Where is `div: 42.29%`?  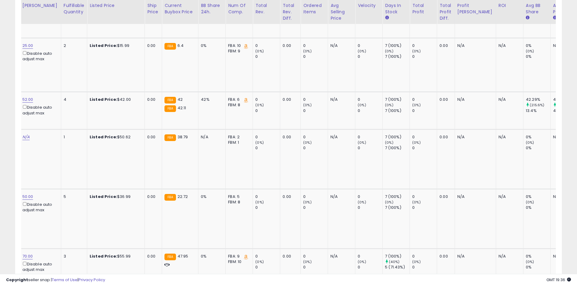 div: 42.29% is located at coordinates (538, 100).